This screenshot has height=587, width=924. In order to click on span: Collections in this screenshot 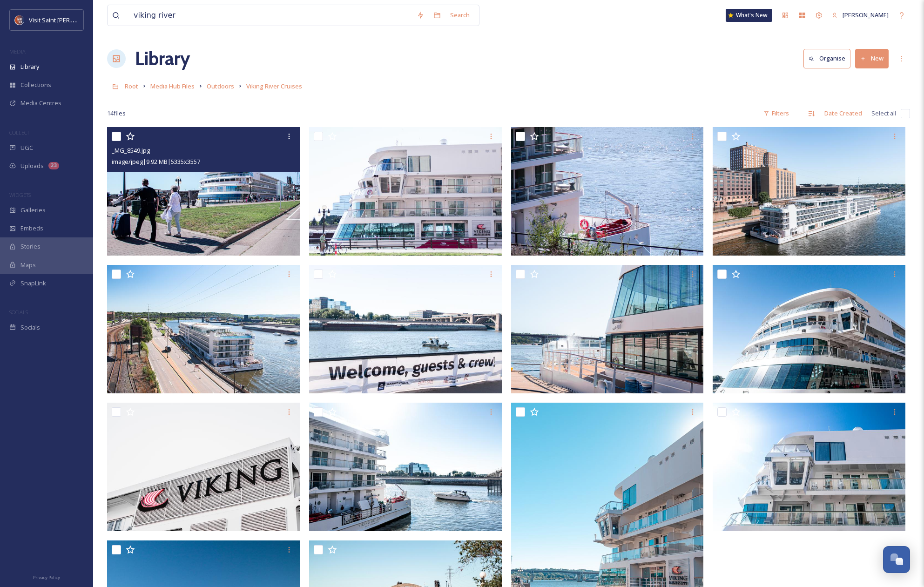, I will do `click(36, 84)`.